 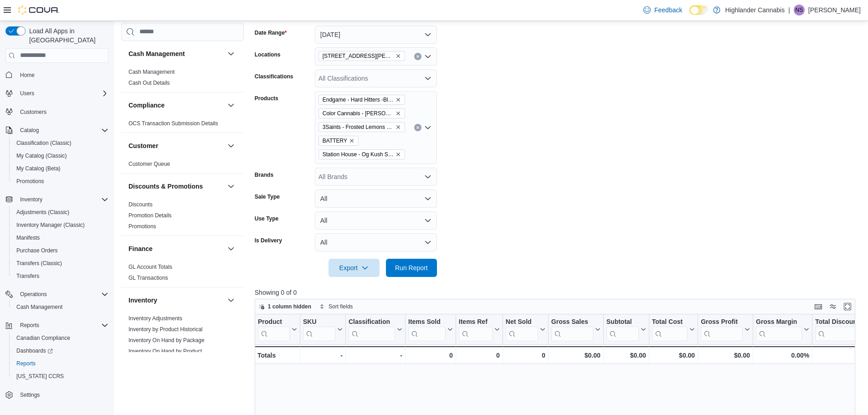 What do you see at coordinates (166, 329) in the screenshot?
I see `a: Inventory by Product Historical` at bounding box center [166, 329].